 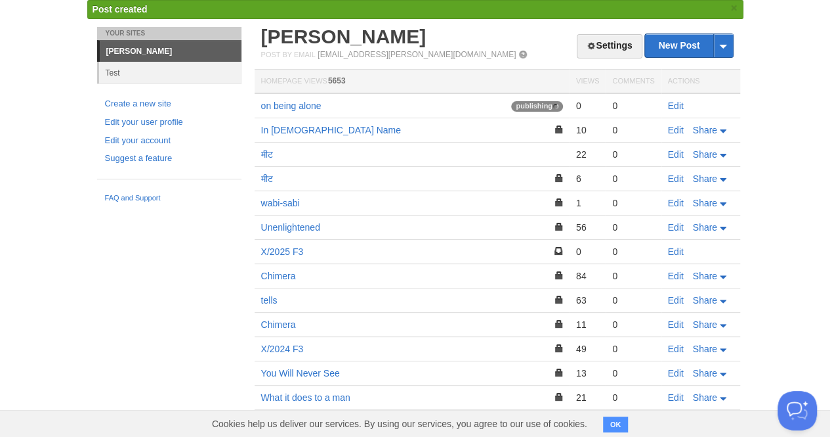 I want to click on th: Homepage Views, so click(x=412, y=81).